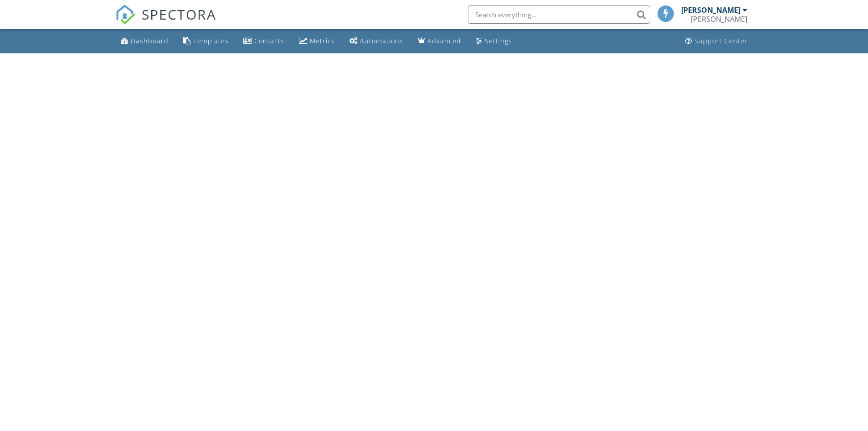  I want to click on div: Settings, so click(499, 41).